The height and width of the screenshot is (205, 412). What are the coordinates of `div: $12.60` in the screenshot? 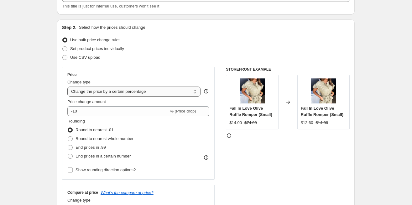 It's located at (307, 123).